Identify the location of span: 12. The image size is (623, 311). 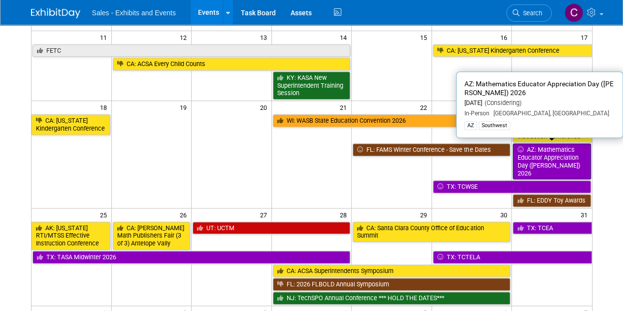
(185, 37).